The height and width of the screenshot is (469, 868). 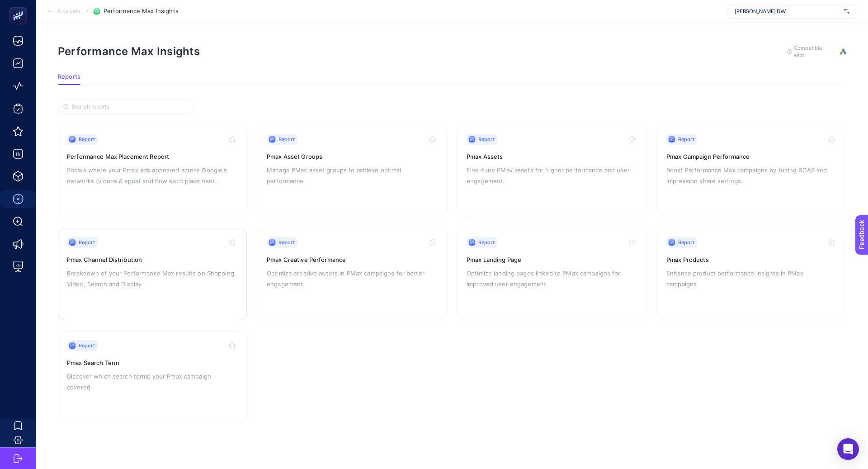 What do you see at coordinates (129, 51) in the screenshot?
I see `h1: Performance Max Insights` at bounding box center [129, 51].